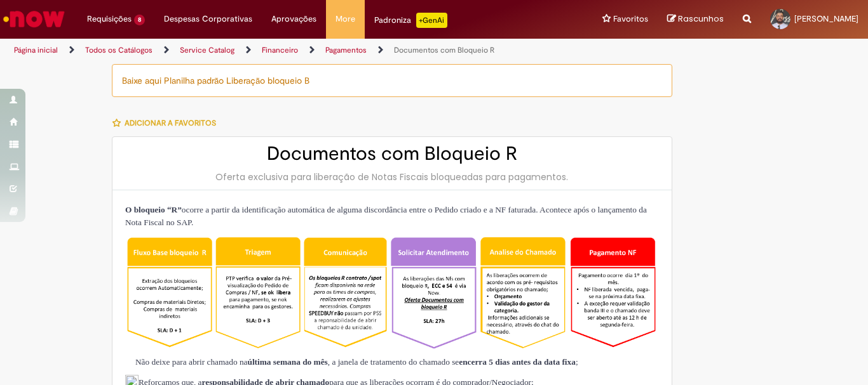  What do you see at coordinates (701, 19) in the screenshot?
I see `span: Rascunhos` at bounding box center [701, 19].